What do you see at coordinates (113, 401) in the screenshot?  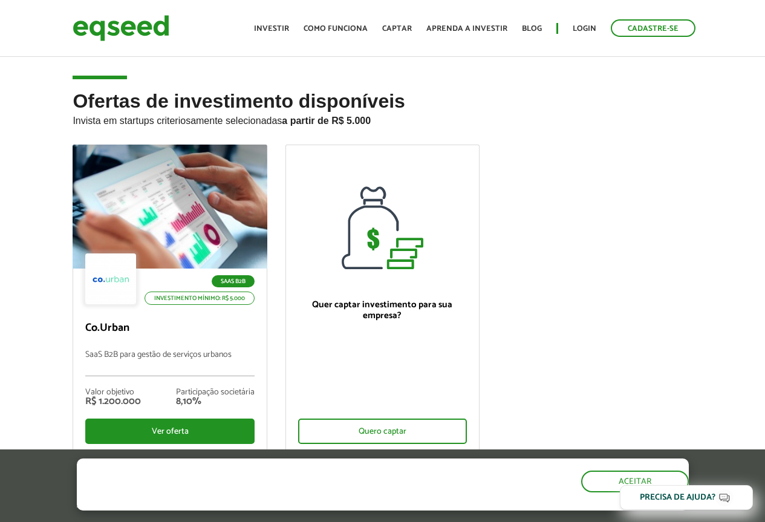 I see `div: R$ 1.200.000` at bounding box center [113, 401].